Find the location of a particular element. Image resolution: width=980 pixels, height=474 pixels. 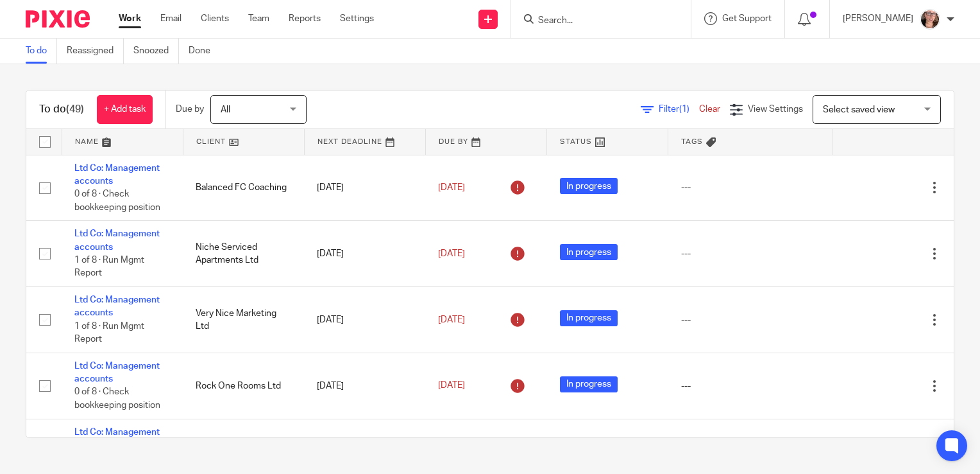

img: Pixie is located at coordinates (58, 18).